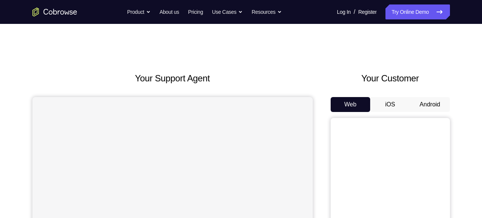 The width and height of the screenshot is (482, 218). Describe the element at coordinates (350, 104) in the screenshot. I see `button: Web` at that location.